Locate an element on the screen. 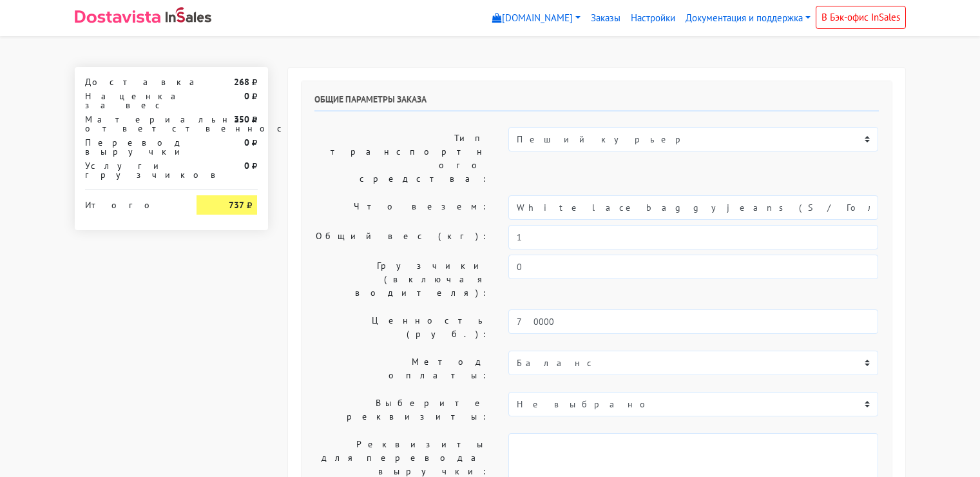  a: Настройки is located at coordinates (652, 18).